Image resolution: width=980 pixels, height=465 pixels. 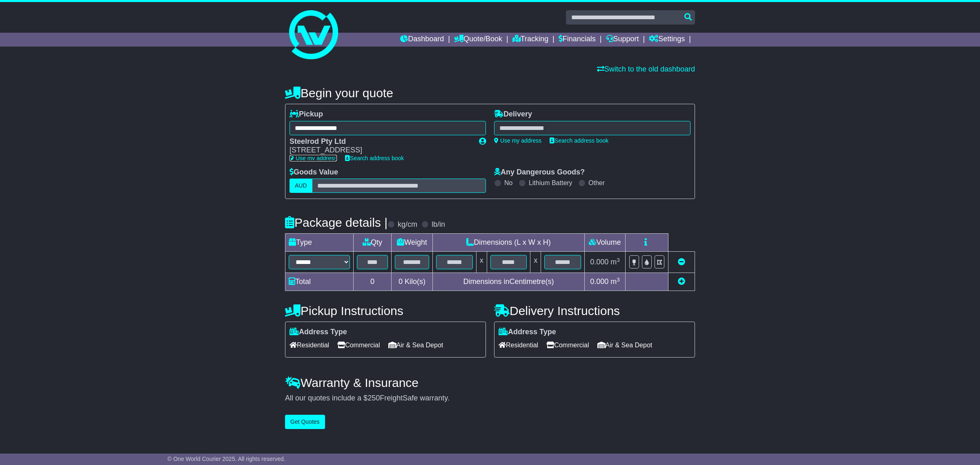 What do you see at coordinates (596, 183) in the screenshot?
I see `label: Other` at bounding box center [596, 183].